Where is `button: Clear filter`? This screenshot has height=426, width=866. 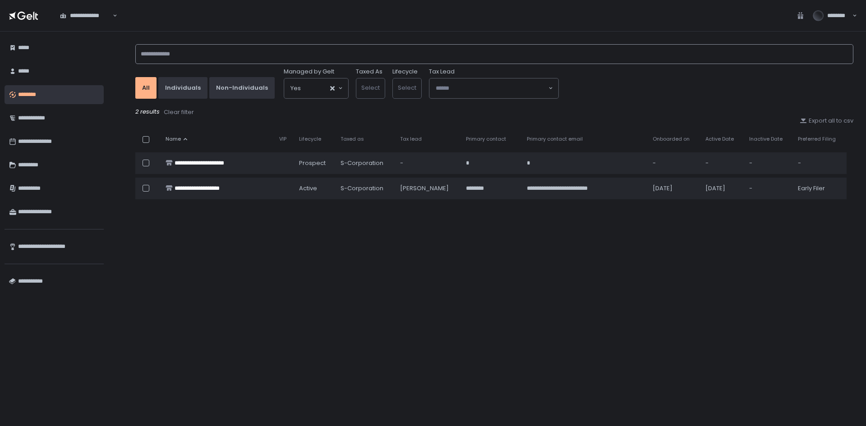 button: Clear filter is located at coordinates (179, 112).